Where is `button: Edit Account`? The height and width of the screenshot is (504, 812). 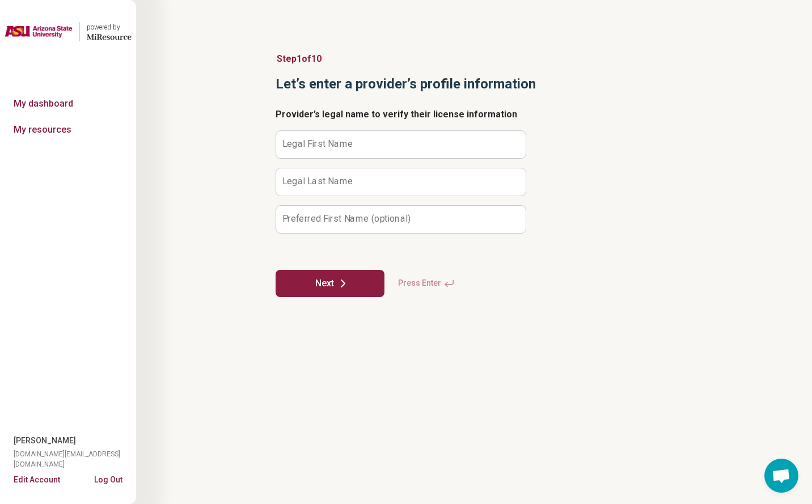
button: Edit Account is located at coordinates (37, 480).